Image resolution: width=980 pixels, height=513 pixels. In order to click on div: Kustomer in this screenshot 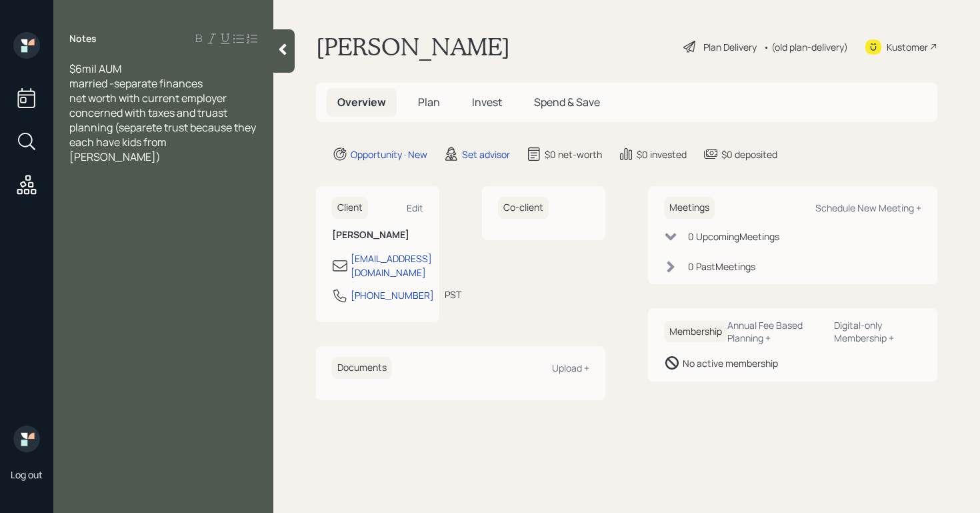, I will do `click(907, 47)`.